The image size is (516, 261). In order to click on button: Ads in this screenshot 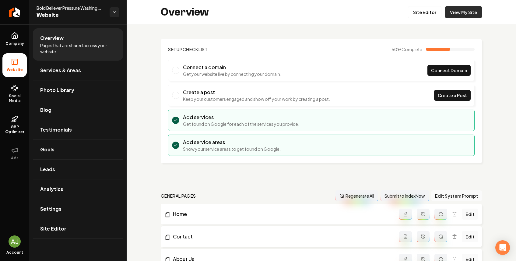, I will do `click(15, 153)`.